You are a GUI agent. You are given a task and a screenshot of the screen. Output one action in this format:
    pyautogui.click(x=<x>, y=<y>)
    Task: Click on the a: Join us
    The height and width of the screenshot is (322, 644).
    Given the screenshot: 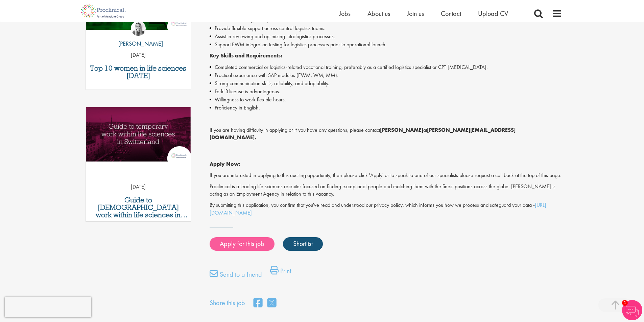 What is the action you would take?
    pyautogui.click(x=416, y=13)
    